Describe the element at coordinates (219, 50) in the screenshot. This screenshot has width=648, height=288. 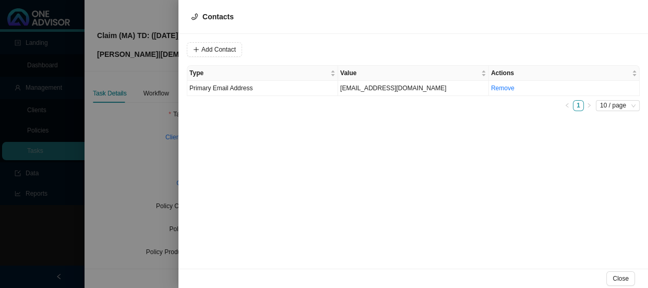
I see `span: Add Contact` at that location.